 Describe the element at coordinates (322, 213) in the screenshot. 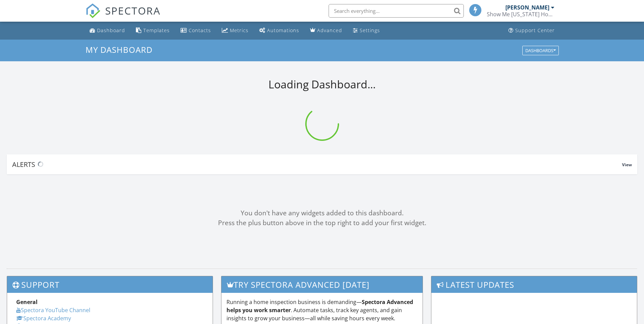

I see `div: You don't have any widgets added to this dashboard.` at that location.